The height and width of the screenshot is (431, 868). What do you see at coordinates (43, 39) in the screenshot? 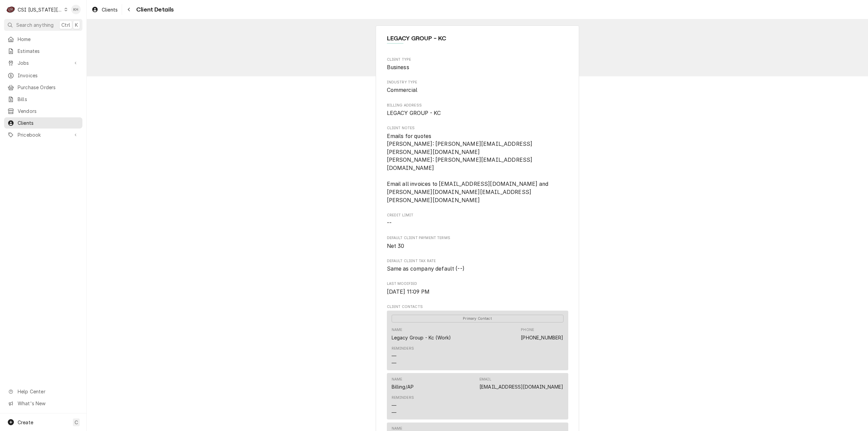
I see `a: Home` at bounding box center [43, 39].